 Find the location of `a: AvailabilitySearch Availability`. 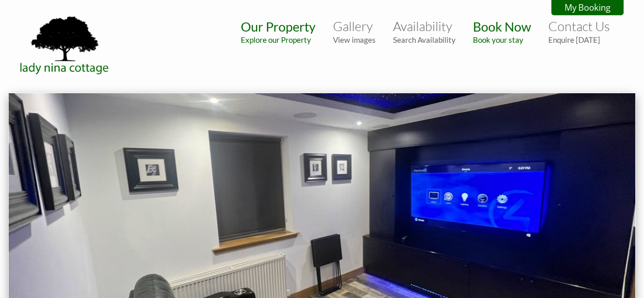

a: AvailabilitySearch Availability is located at coordinates (424, 31).